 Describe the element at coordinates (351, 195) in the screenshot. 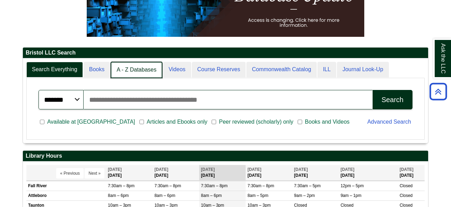

I see `span: 9am – 1pm` at that location.